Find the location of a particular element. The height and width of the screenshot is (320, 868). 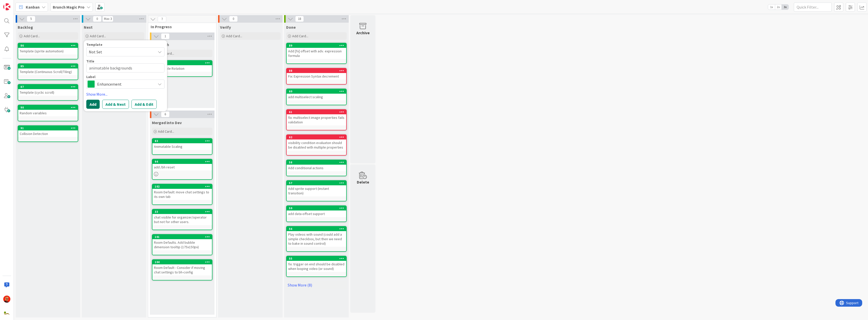

span: 5 is located at coordinates (31, 19).